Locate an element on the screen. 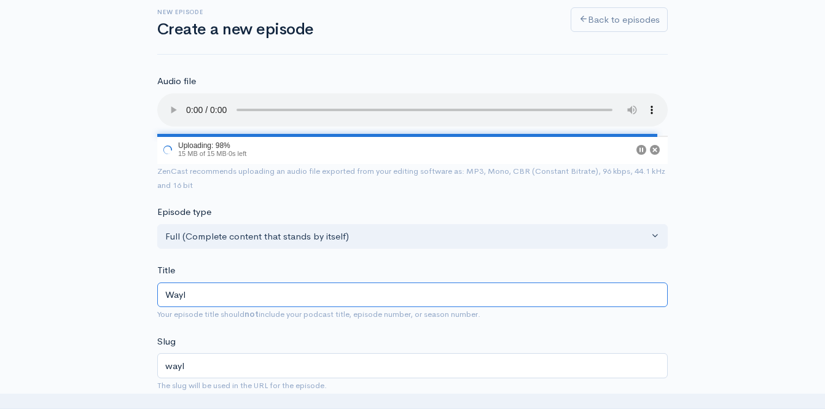 The height and width of the screenshot is (409, 825). div: Uploading: 98% is located at coordinates (212, 146).